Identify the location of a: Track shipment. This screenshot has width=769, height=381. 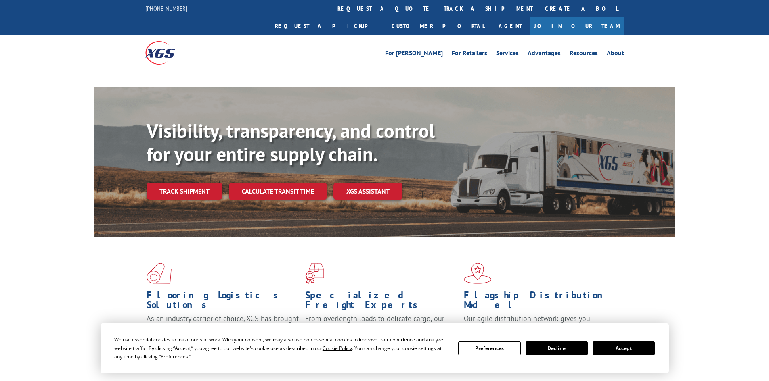
(184, 191).